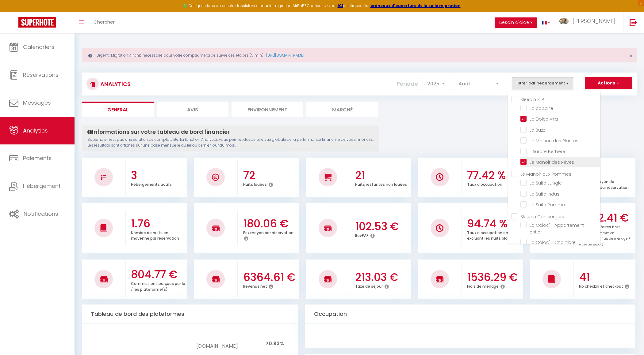 This screenshot has width=644, height=355. Describe the element at coordinates (483, 286) in the screenshot. I see `p: Frais de ménage` at that location.